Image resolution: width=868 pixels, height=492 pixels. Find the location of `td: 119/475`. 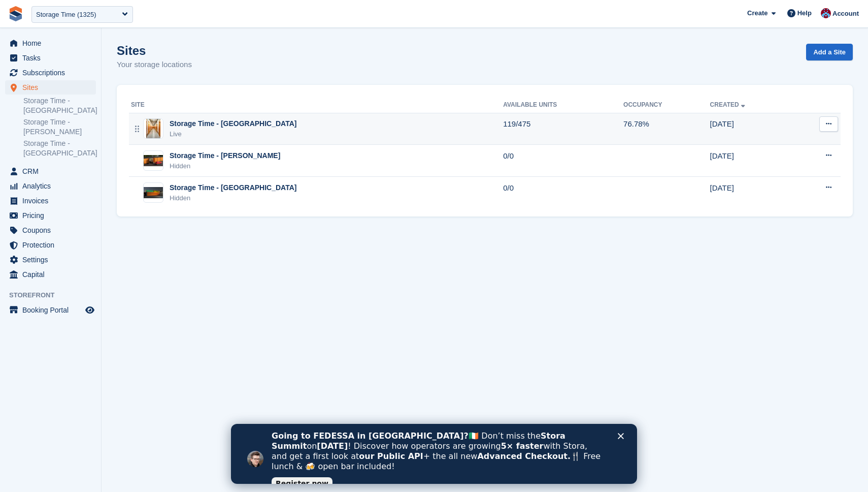

td: 119/475 is located at coordinates (563, 129).